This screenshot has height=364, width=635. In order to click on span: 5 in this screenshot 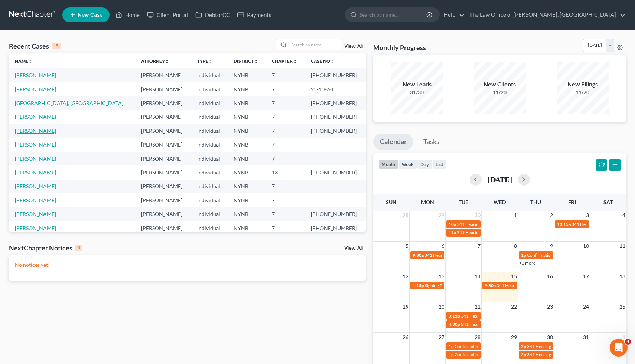, I will do `click(407, 246)`.